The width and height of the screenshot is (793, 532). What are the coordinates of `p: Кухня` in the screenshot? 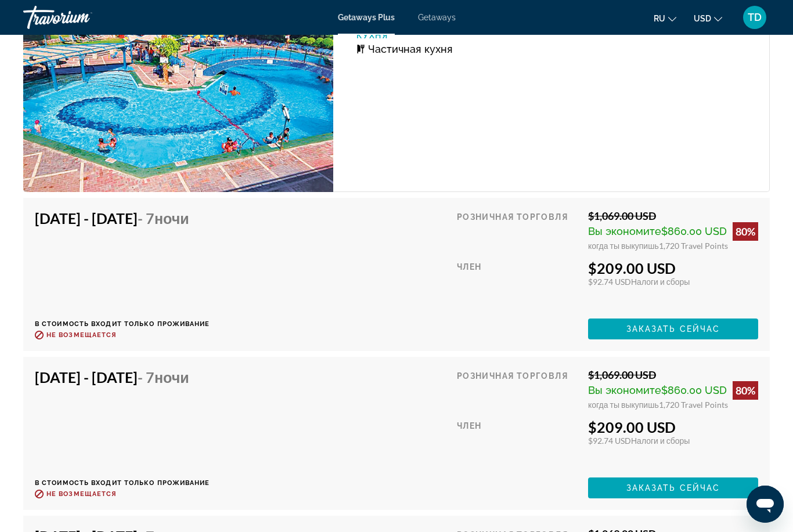 It's located at (453, 36).